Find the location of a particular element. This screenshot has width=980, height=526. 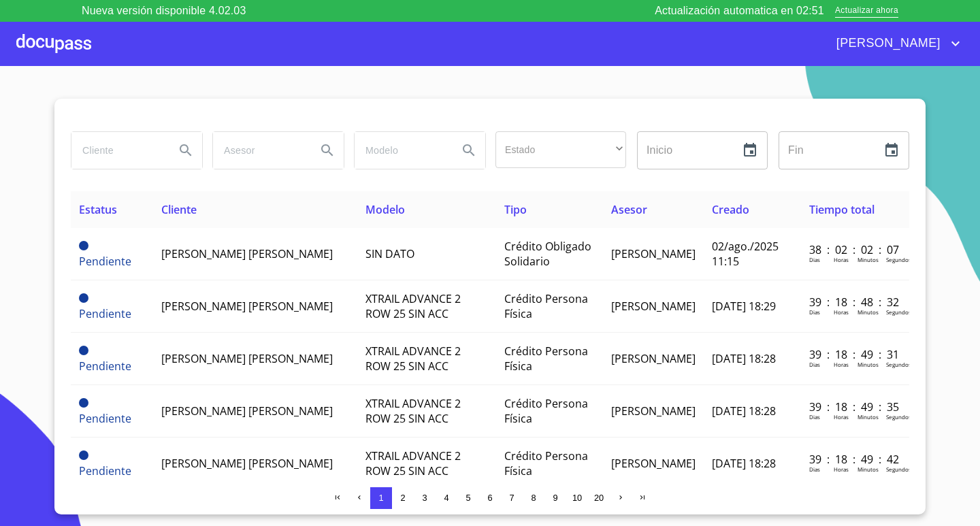

button: 1 is located at coordinates (381, 498).